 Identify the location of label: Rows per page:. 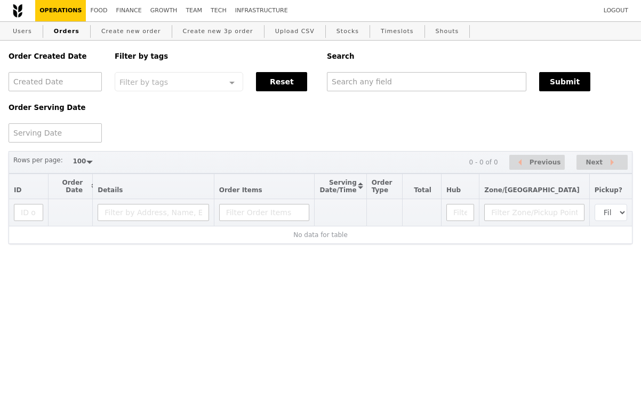
(38, 160).